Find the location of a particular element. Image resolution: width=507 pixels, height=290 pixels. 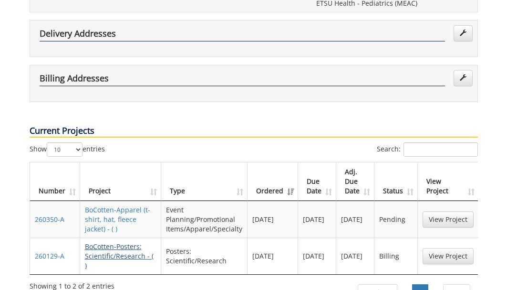

th: Ordered: activate to sort column ascending is located at coordinates (273, 182).